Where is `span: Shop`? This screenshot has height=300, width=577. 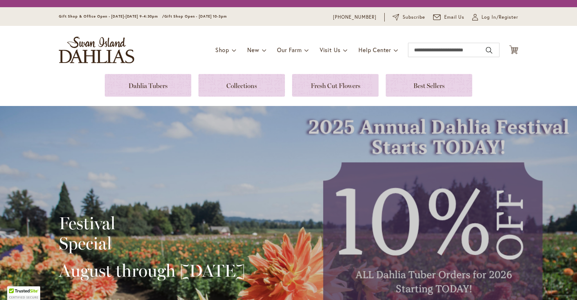
span: Shop is located at coordinates (222, 50).